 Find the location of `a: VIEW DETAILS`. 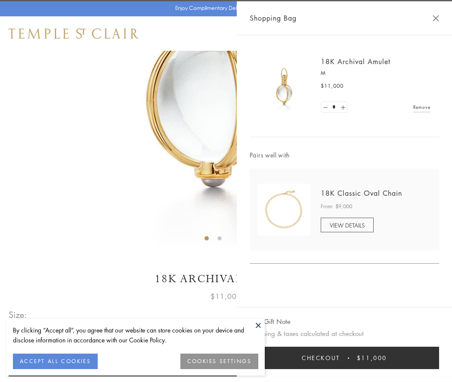

a: VIEW DETAILS is located at coordinates (347, 225).